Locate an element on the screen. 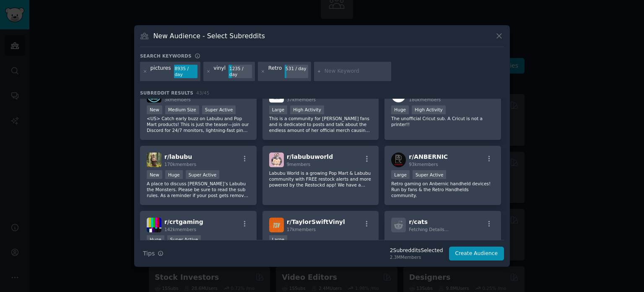 This screenshot has width=644, height=292. span: r/ cats is located at coordinates (418, 222).